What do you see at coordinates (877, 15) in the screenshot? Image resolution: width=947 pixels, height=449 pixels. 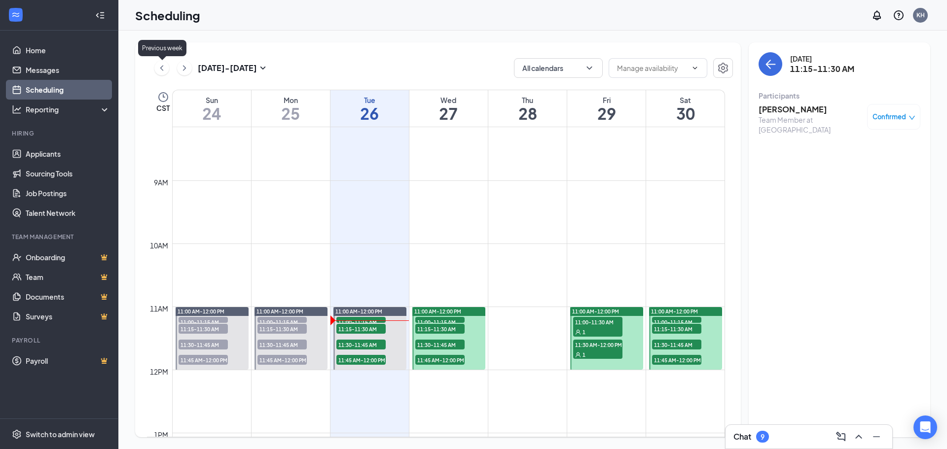 I see `svg: Notifications` at bounding box center [877, 15].